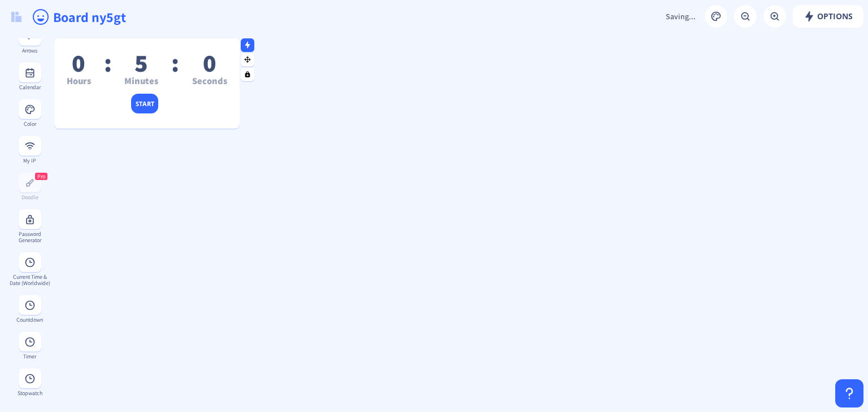 This screenshot has height=412, width=868. What do you see at coordinates (145, 104) in the screenshot?
I see `button: start` at bounding box center [145, 104].